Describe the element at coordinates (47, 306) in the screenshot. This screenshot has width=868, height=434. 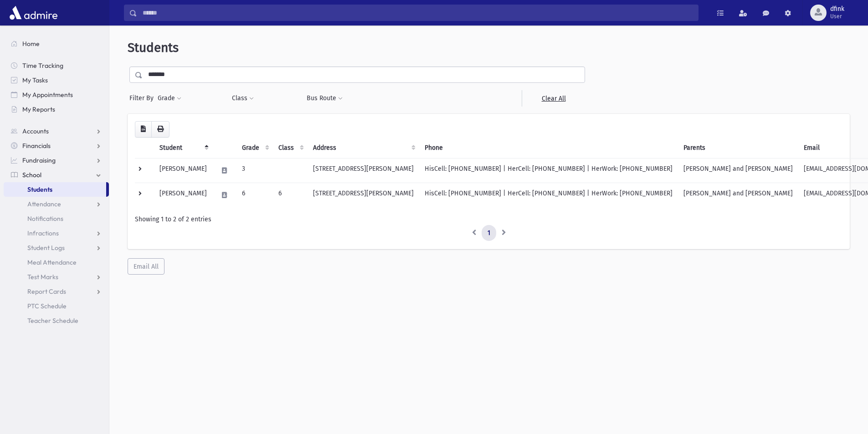
I see `span: PTC Schedule` at that location.